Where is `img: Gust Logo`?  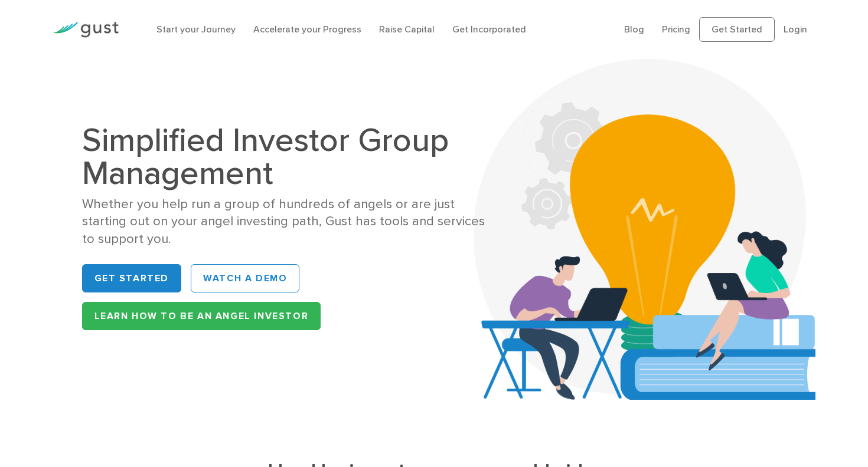
img: Gust Logo is located at coordinates (86, 29).